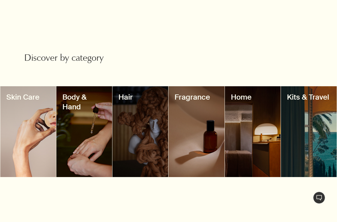  What do you see at coordinates (28, 131) in the screenshot?
I see `a: DecorativeSkin Care` at bounding box center [28, 131].